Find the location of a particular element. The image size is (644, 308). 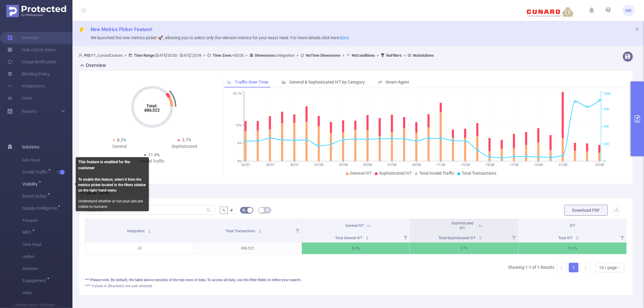

span: 11.9% is located at coordinates (154, 155).